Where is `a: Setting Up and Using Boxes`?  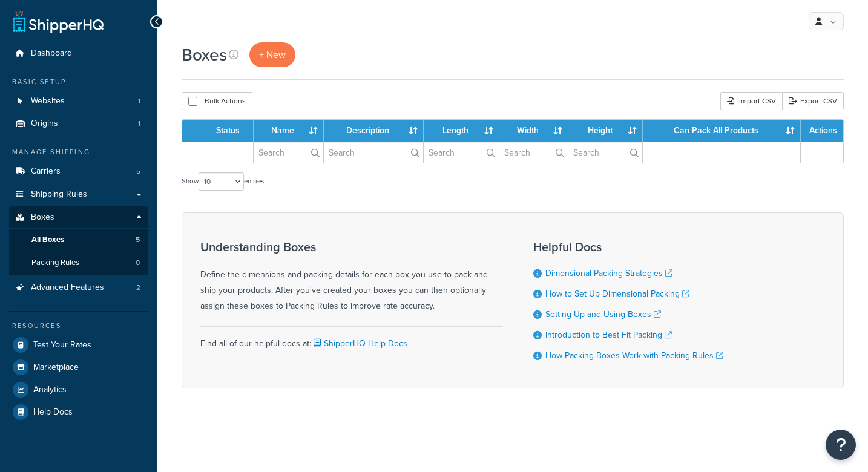 a: Setting Up and Using Boxes is located at coordinates (603, 314).